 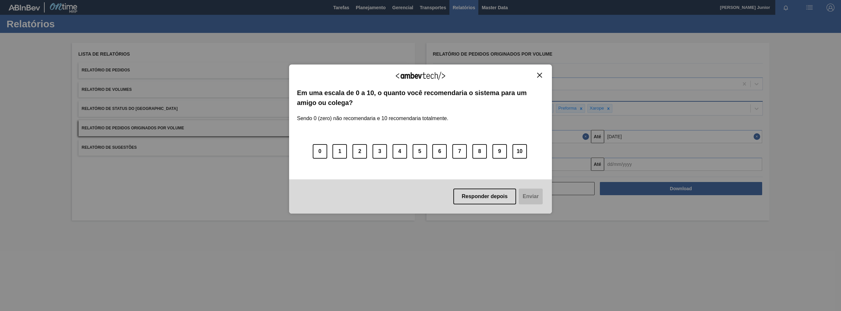 What do you see at coordinates (380, 151) in the screenshot?
I see `button: 3` at bounding box center [380, 151].